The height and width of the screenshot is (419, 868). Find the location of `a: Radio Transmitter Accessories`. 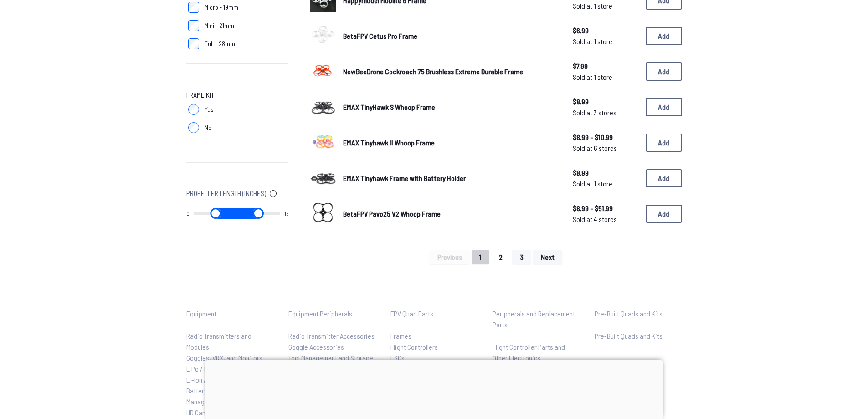

a: Radio Transmitter Accessories is located at coordinates (332, 336).